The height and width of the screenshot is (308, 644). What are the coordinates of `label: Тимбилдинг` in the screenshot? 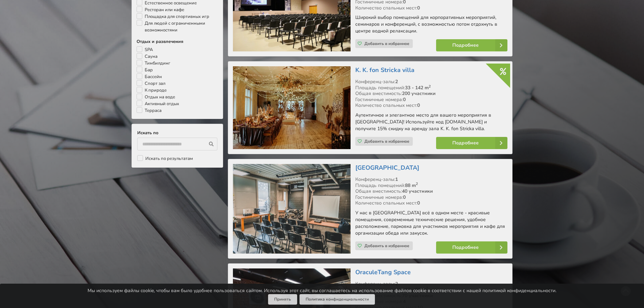 It's located at (153, 63).